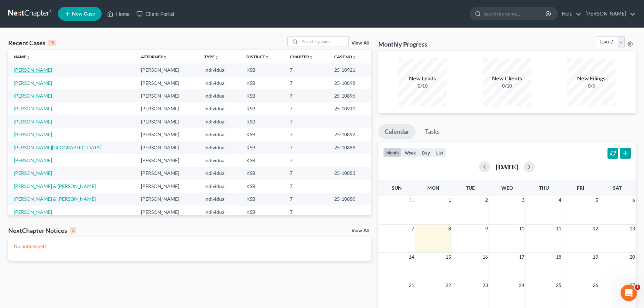 The image size is (644, 308). What do you see at coordinates (302, 57) in the screenshot?
I see `a: Chapterunfold_more` at bounding box center [302, 57].